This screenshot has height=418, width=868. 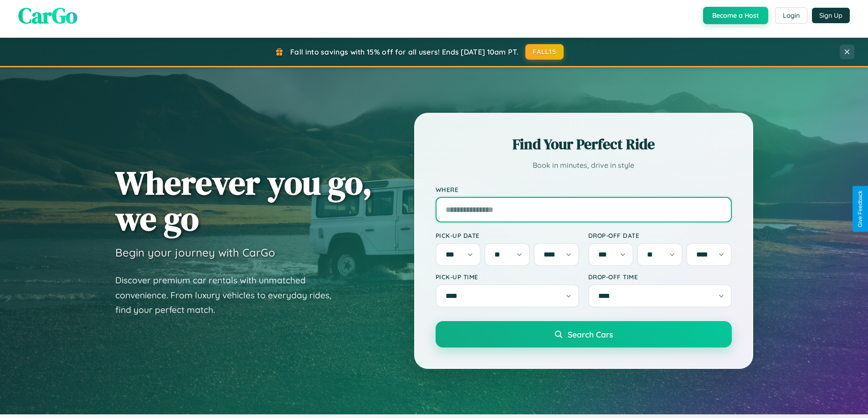 I want to click on h1: Wherever you go, we go, so click(x=244, y=201).